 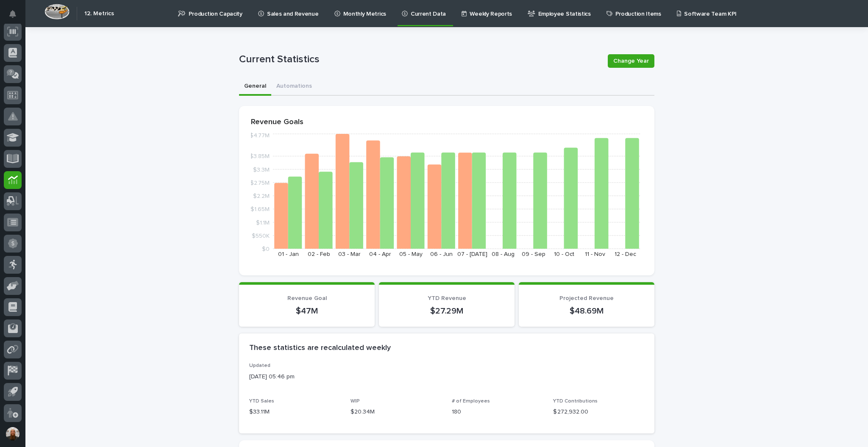 What do you see at coordinates (631, 61) in the screenshot?
I see `button: Change Year` at bounding box center [631, 61].